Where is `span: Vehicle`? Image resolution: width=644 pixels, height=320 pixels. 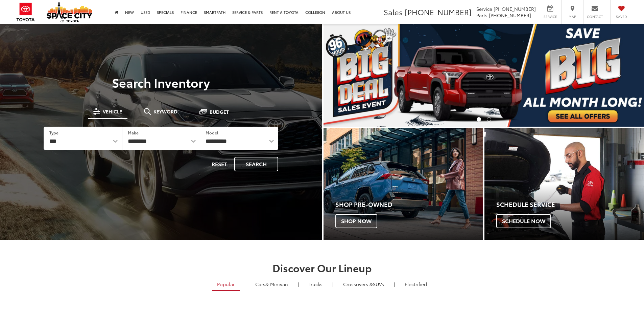
span: Vehicle is located at coordinates (112, 111).